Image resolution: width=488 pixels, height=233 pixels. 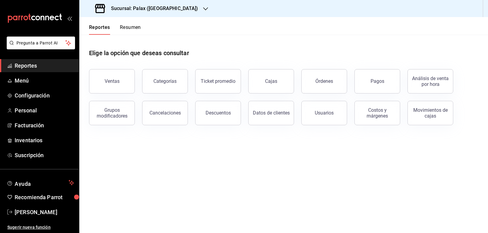 I want to click on span: Pregunta a Parrot AI, so click(x=41, y=43).